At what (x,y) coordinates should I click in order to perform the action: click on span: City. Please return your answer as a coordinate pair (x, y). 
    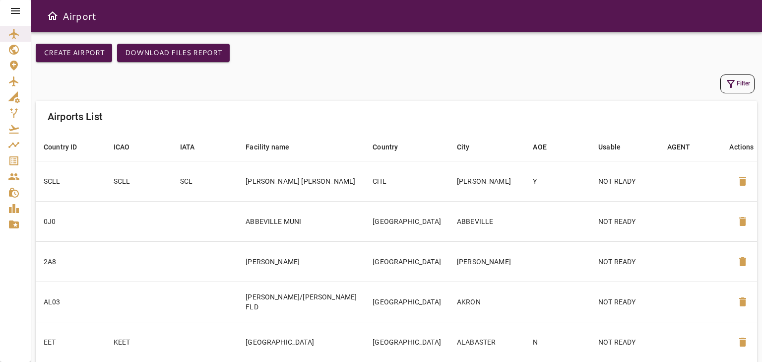
    Looking at the image, I should click on (470, 147).